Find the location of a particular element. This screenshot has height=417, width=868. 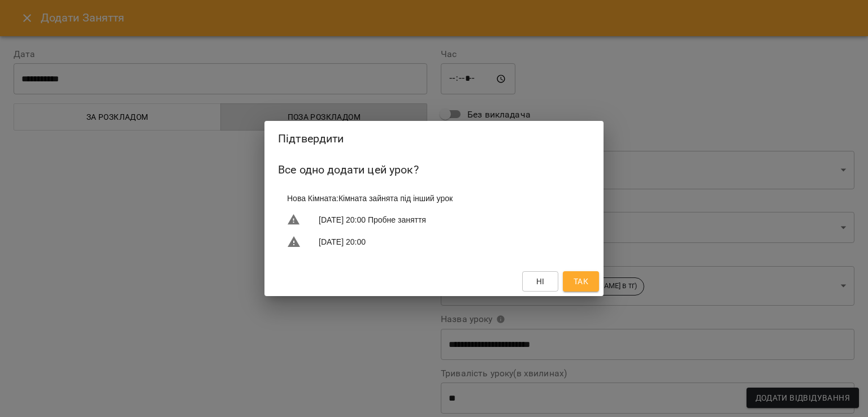

span: Так is located at coordinates (581, 281).